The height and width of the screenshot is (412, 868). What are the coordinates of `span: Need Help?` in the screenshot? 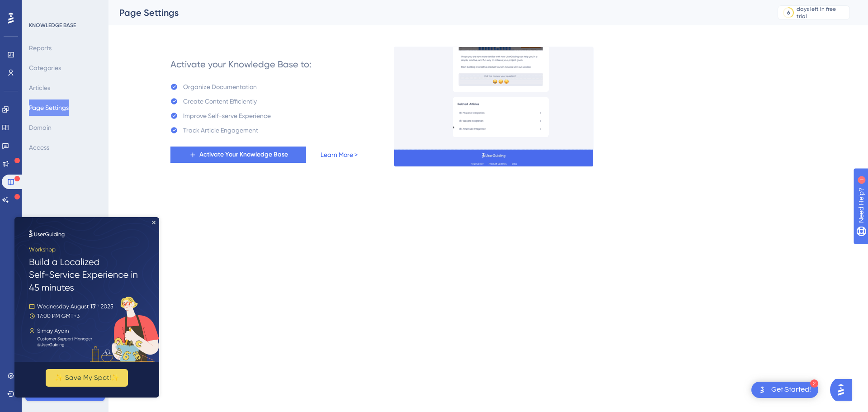 It's located at (39, 8).